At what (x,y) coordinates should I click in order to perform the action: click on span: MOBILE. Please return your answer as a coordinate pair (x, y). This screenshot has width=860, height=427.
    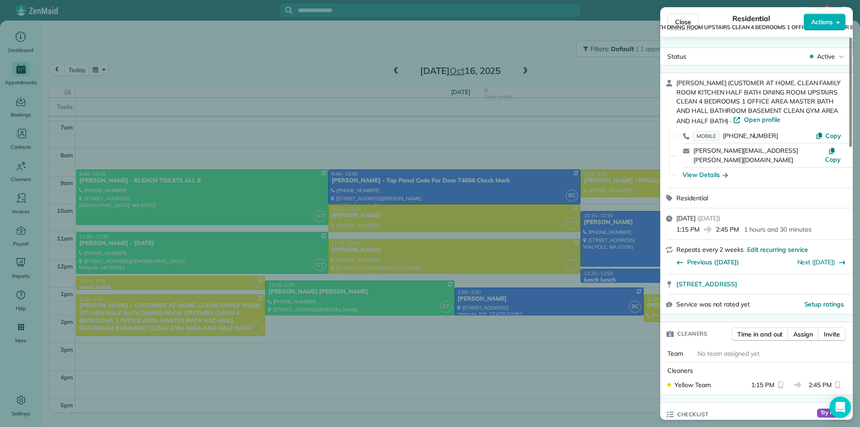
    Looking at the image, I should click on (707, 136).